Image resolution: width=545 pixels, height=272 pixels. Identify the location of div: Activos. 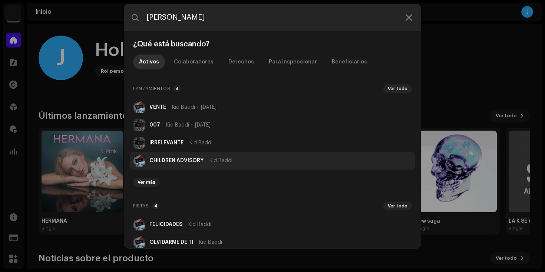
(149, 62).